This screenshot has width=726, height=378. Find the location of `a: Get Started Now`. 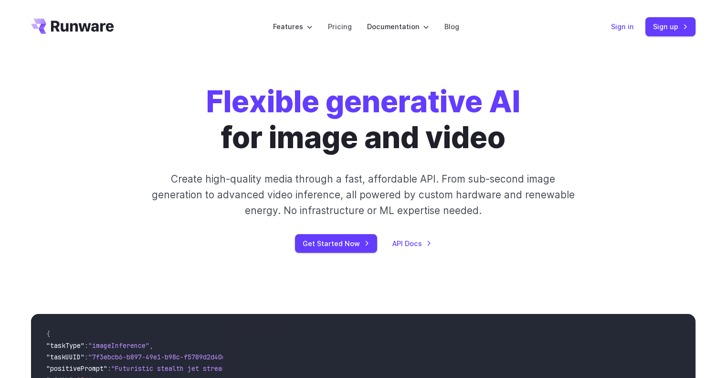

a: Get Started Now is located at coordinates (336, 243).